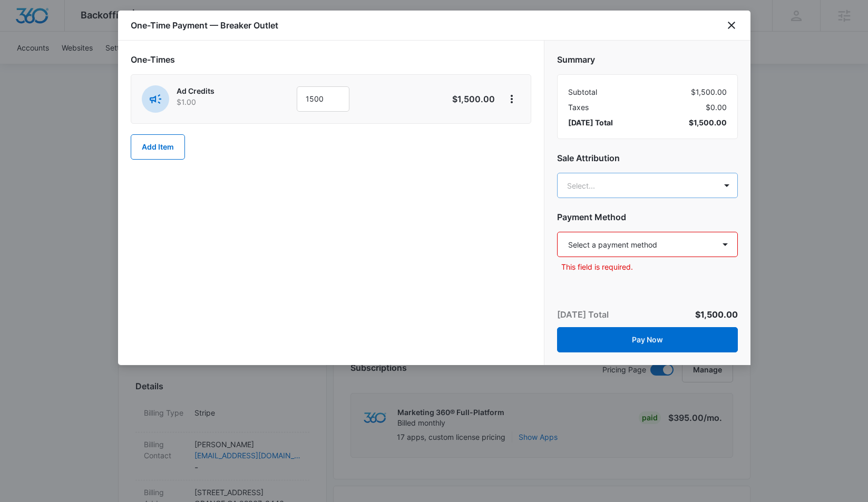  I want to click on p: $1.00, so click(222, 101).